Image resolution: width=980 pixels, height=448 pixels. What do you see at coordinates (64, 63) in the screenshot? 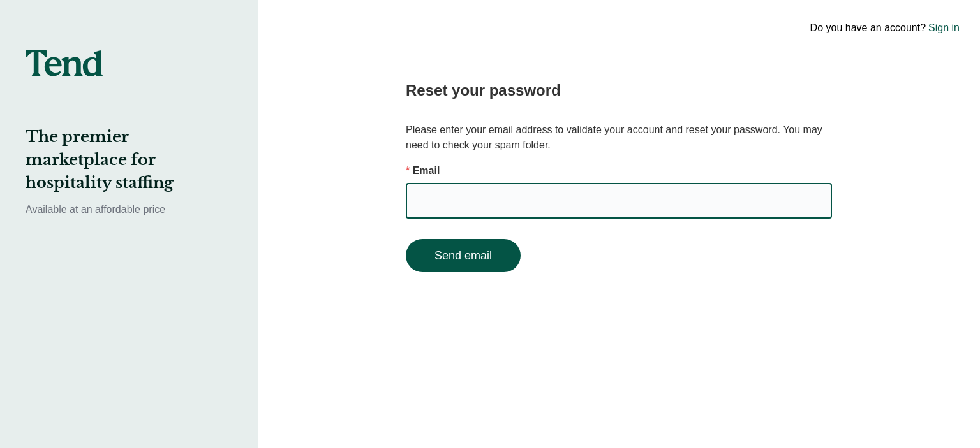
I see `img: tend-logo` at bounding box center [64, 63].